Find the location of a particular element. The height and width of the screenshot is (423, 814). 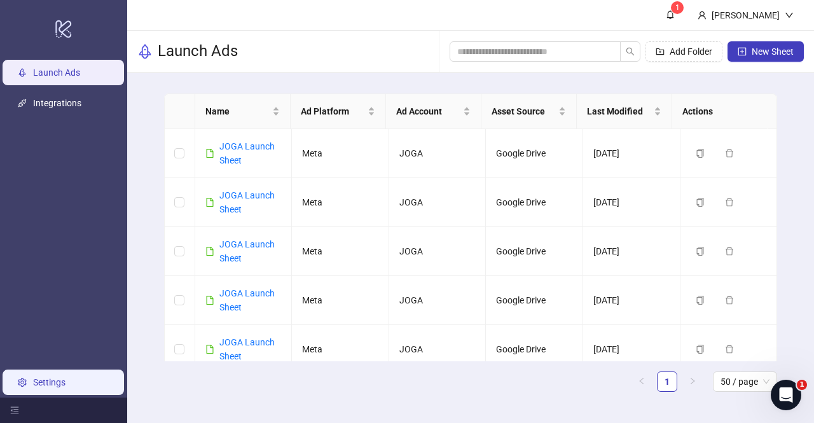

span: Name is located at coordinates (237, 111).